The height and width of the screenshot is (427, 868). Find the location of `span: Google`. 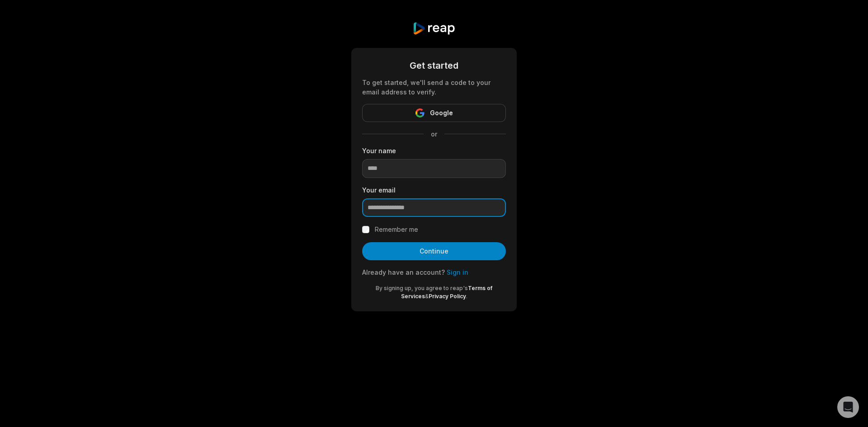

span: Google is located at coordinates (441, 113).